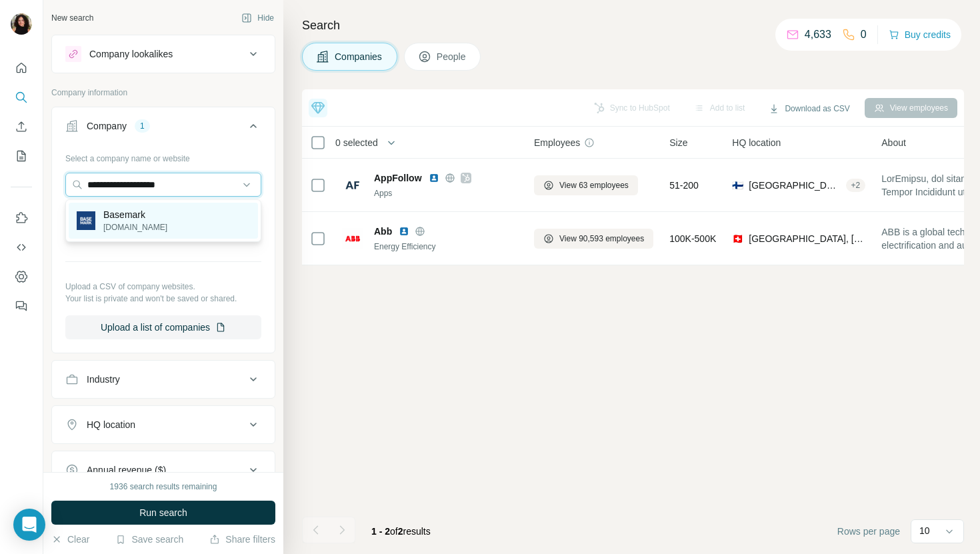  What do you see at coordinates (400, 532) in the screenshot?
I see `span: 2` at bounding box center [400, 532].